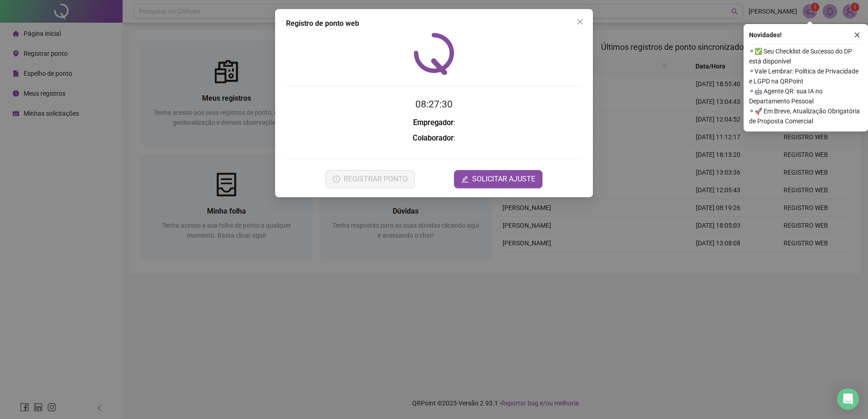 The height and width of the screenshot is (419, 868). What do you see at coordinates (433, 122) in the screenshot?
I see `strong: Empregador` at bounding box center [433, 122].